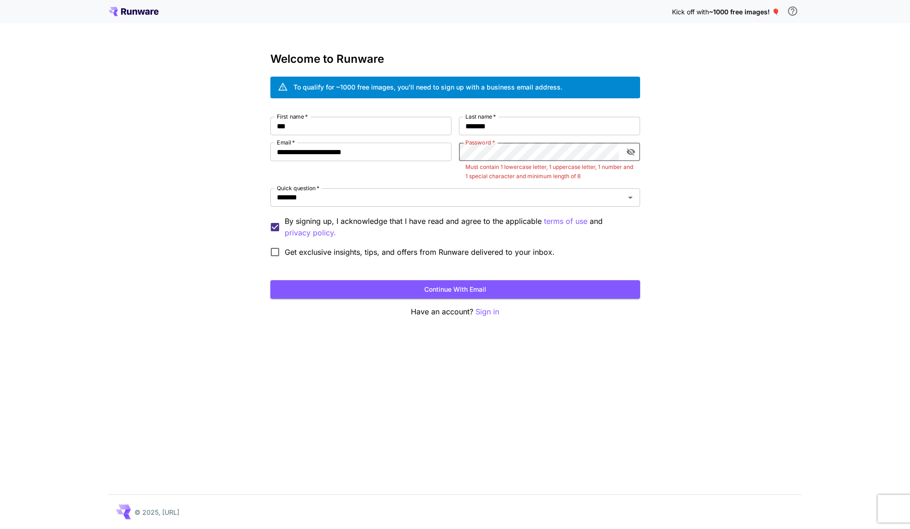 The height and width of the screenshot is (529, 910). What do you see at coordinates (487, 312) in the screenshot?
I see `p: Sign in` at bounding box center [487, 312].